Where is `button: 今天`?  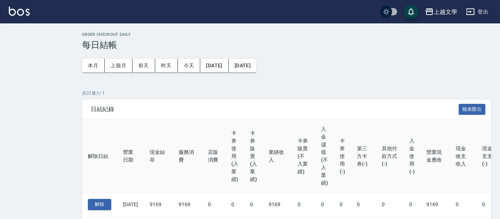 button: 今天 is located at coordinates (189, 66).